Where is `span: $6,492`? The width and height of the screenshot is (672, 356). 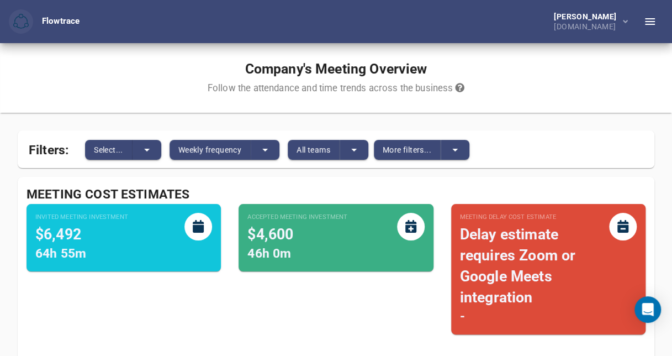 span: $6,492 is located at coordinates (58, 234).